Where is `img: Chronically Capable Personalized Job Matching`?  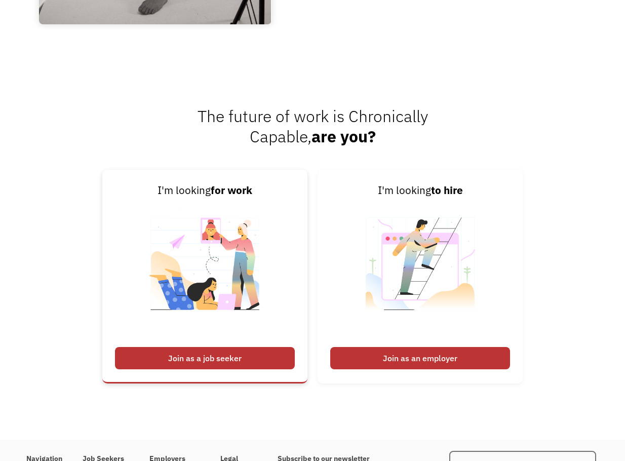 img: Chronically Capable Personalized Job Matching is located at coordinates (205, 270).